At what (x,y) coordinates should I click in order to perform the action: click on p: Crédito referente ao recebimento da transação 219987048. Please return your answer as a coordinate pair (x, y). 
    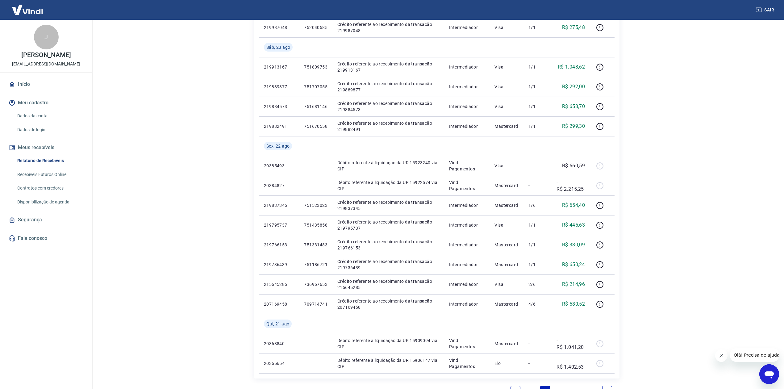
    Looking at the image, I should click on (388, 27).